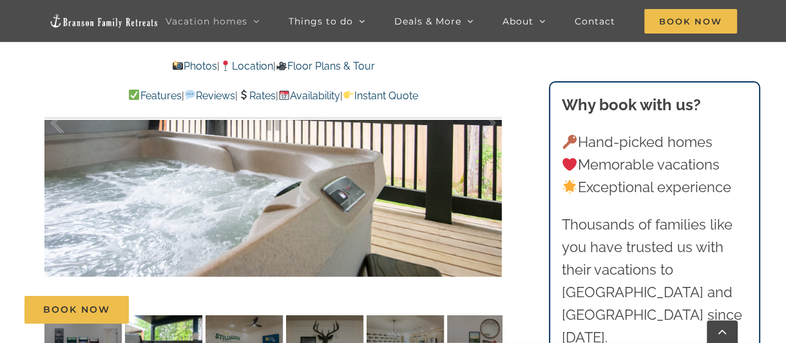 The height and width of the screenshot is (343, 786). What do you see at coordinates (595, 21) in the screenshot?
I see `span: Contact` at bounding box center [595, 21].